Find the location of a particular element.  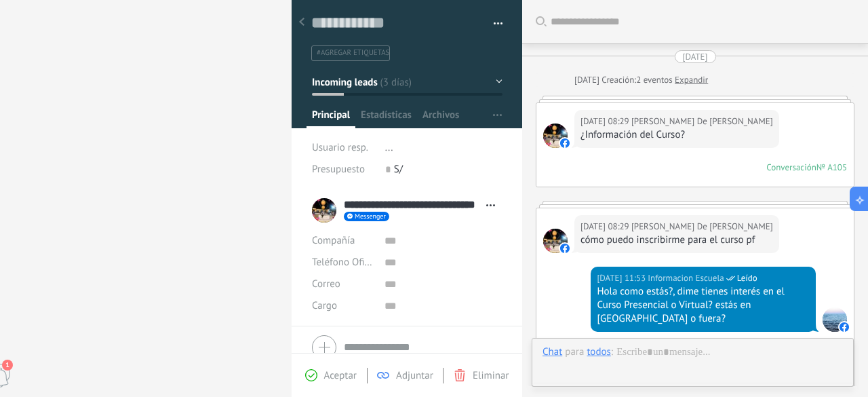

button: Correo is located at coordinates (326, 284).